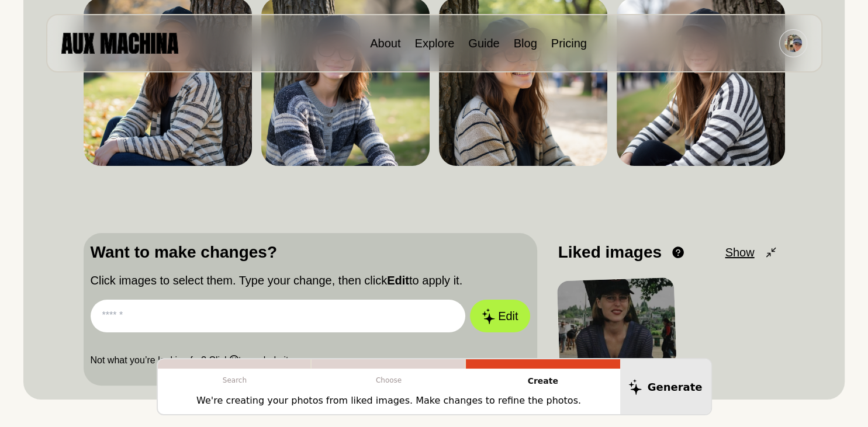 The image size is (868, 427). Describe the element at coordinates (398, 281) in the screenshot. I see `b: Edit` at that location.